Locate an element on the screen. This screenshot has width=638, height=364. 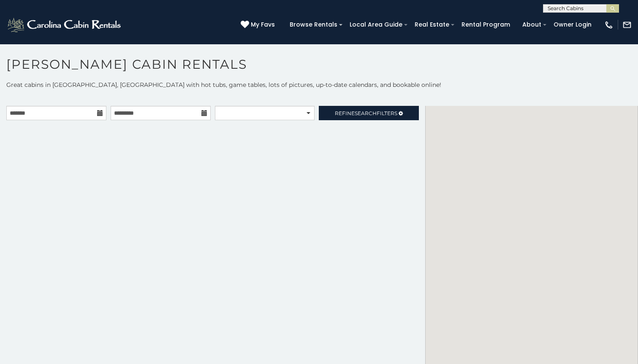
img: White-1-2.png is located at coordinates (65, 25).